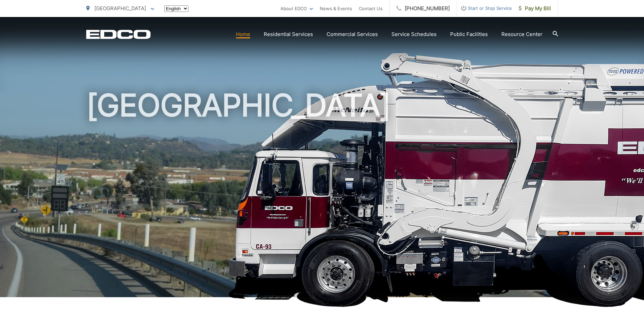  Describe the element at coordinates (297, 9) in the screenshot. I see `a: About EDCO` at that location.